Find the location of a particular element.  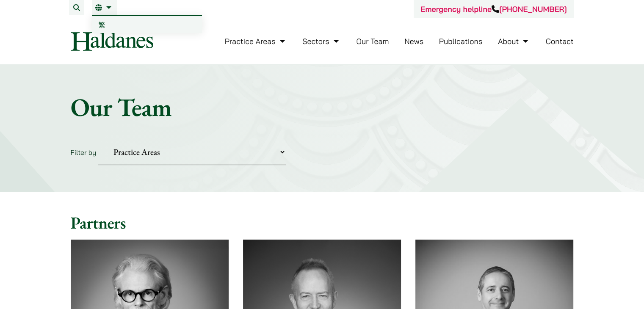

a: EN is located at coordinates (104, 8).